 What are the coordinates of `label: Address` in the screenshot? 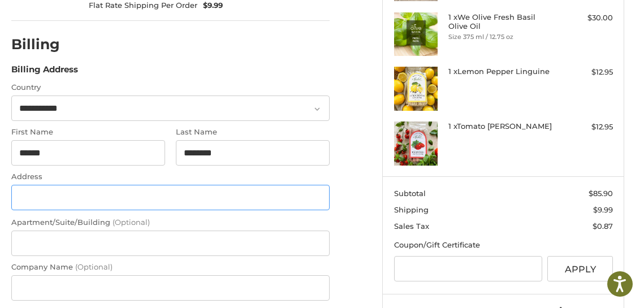 It's located at (171, 177).